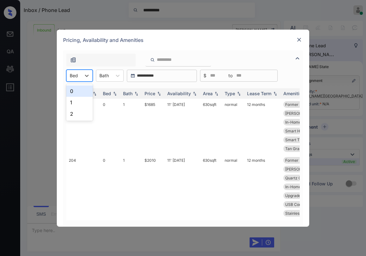  I want to click on img: close, so click(299, 40).